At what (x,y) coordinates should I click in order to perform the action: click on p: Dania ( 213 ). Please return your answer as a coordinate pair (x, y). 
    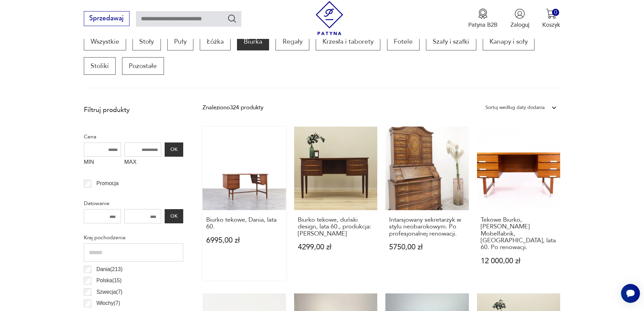
    Looking at the image, I should click on (109, 269).